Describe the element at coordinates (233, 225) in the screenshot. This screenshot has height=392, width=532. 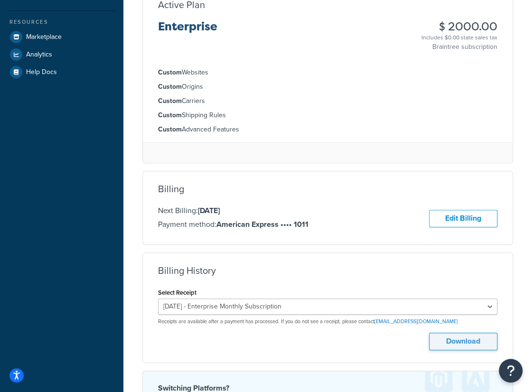
I see `p: Payment method:` at that location.